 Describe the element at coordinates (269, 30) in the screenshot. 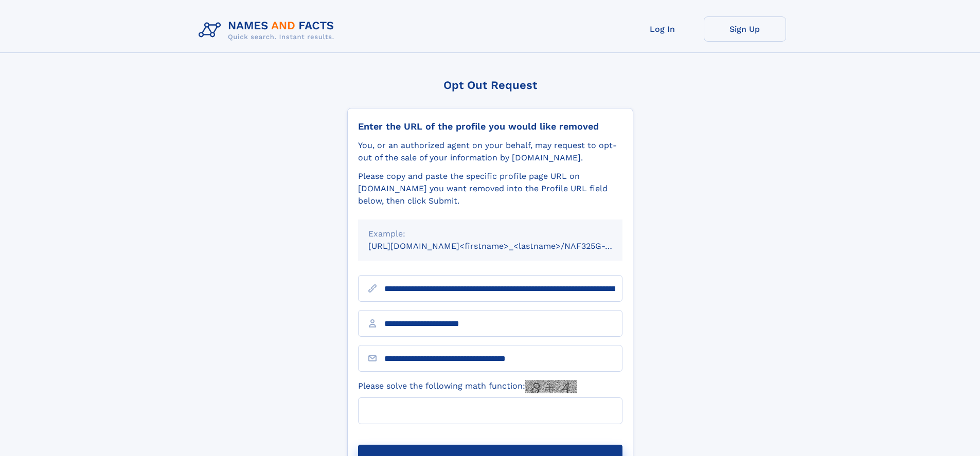

I see `img: Logo Names and Facts` at that location.